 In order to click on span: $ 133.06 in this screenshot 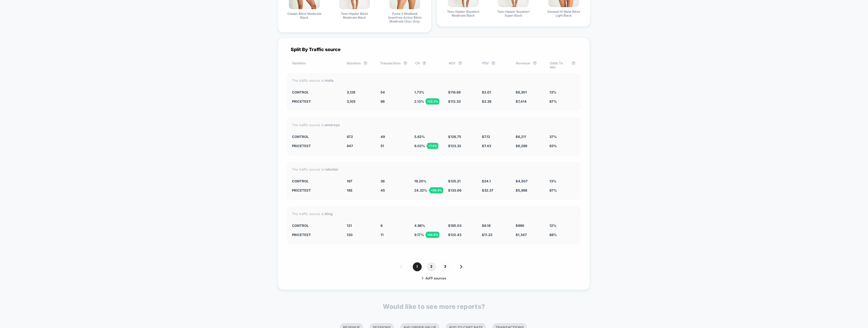, I will do `click(455, 190)`.